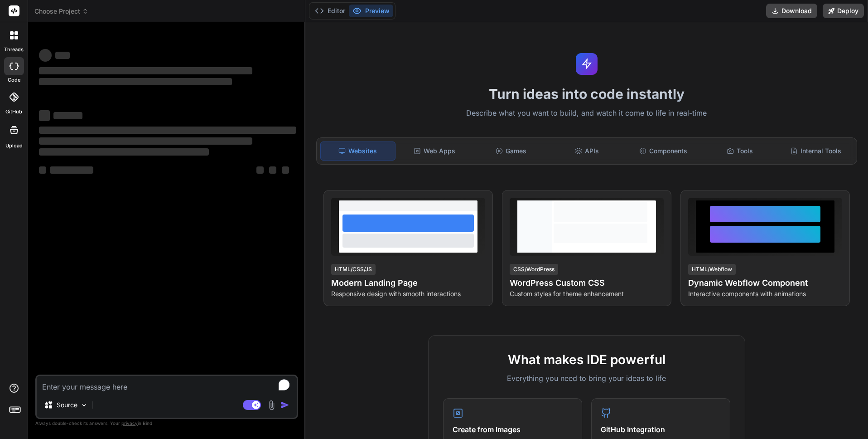 The image size is (868, 439). What do you see at coordinates (167, 384) in the screenshot?
I see `textarea: To enrich screen reader interactions, please activate Accessibility in Grammarly extension settings` at bounding box center [167, 384].